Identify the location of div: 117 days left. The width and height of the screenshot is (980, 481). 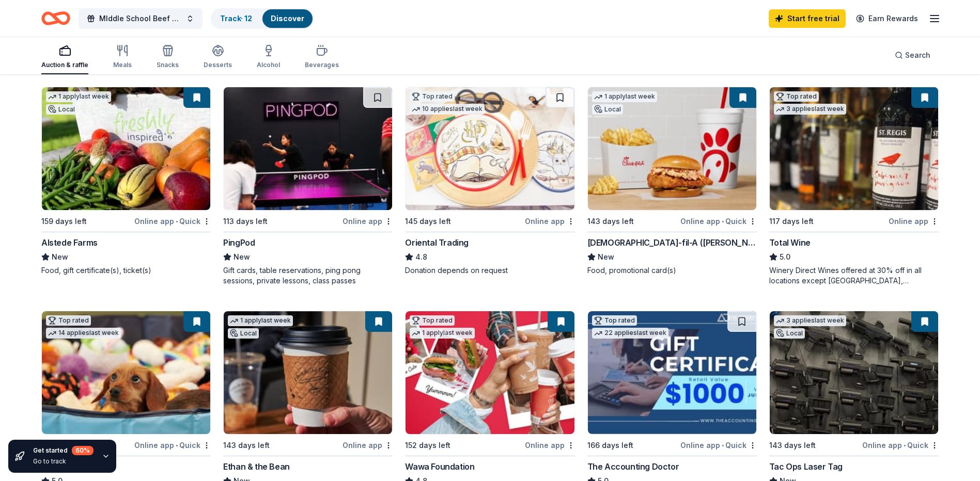
(791, 221).